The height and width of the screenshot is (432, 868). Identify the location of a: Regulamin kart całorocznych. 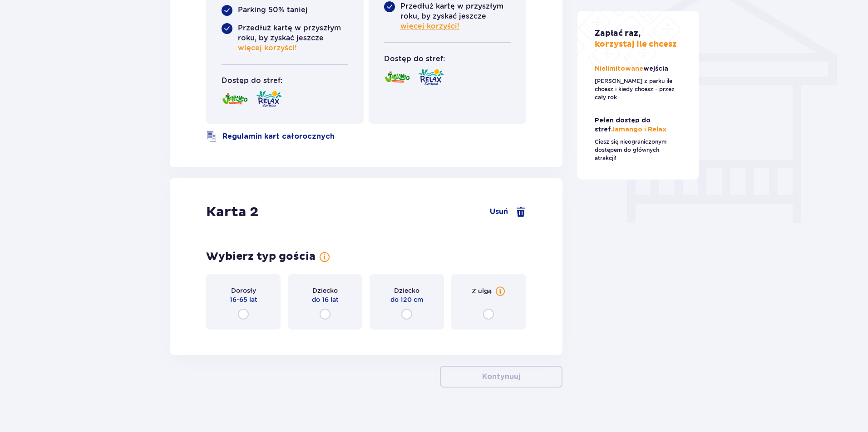
(278, 136).